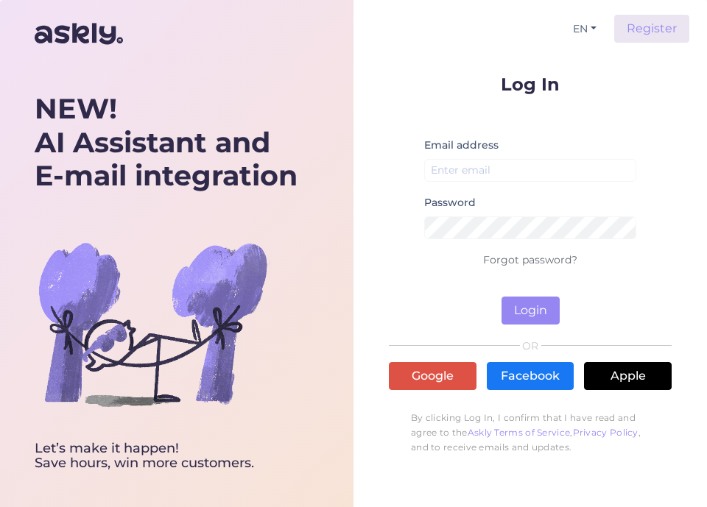 The image size is (707, 507). I want to click on label: Email address, so click(461, 145).